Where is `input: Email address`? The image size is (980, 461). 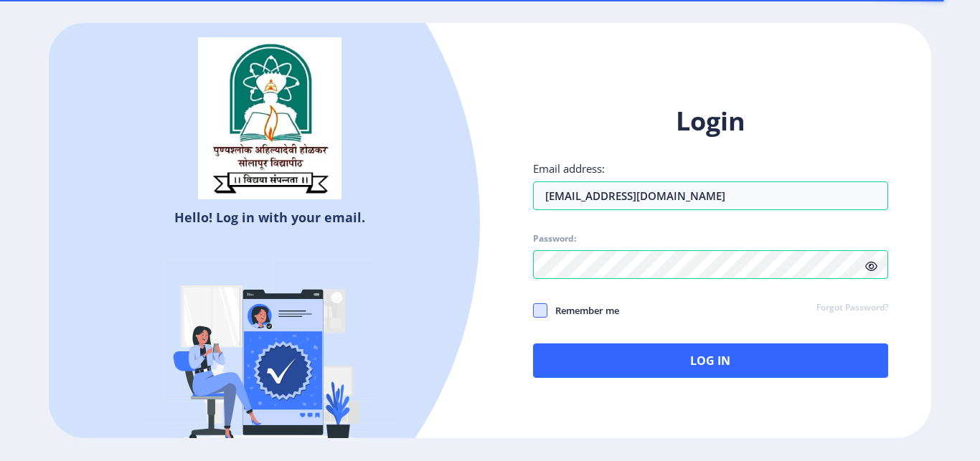 input: Email address is located at coordinates (710, 196).